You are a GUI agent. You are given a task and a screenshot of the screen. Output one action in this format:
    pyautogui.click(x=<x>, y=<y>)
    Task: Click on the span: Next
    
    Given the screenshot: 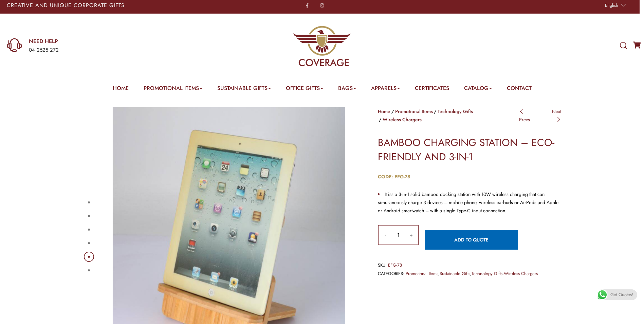 What is the action you would take?
    pyautogui.click(x=556, y=111)
    